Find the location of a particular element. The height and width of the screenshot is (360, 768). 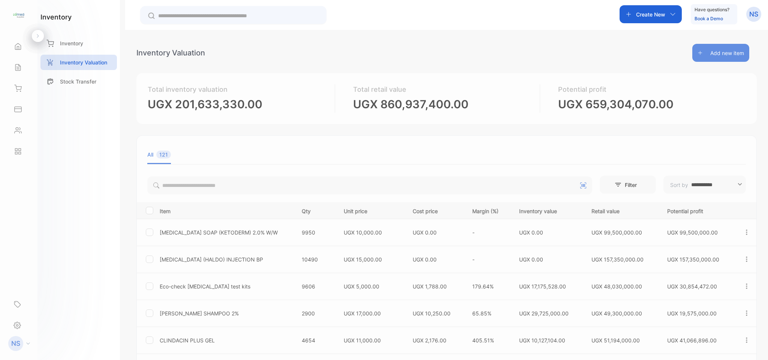

p: CLINDACIN PLUS GEL is located at coordinates (226, 340).